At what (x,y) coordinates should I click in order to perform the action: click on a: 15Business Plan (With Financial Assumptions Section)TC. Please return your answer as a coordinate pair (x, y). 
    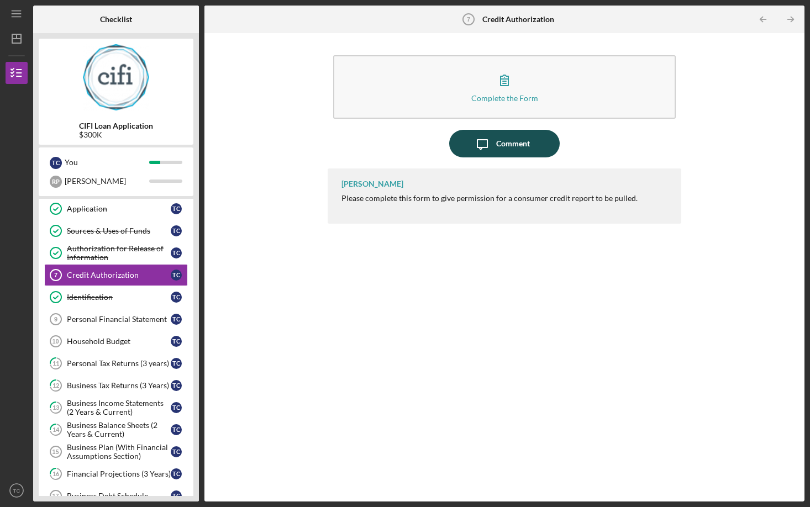
    Looking at the image, I should click on (116, 452).